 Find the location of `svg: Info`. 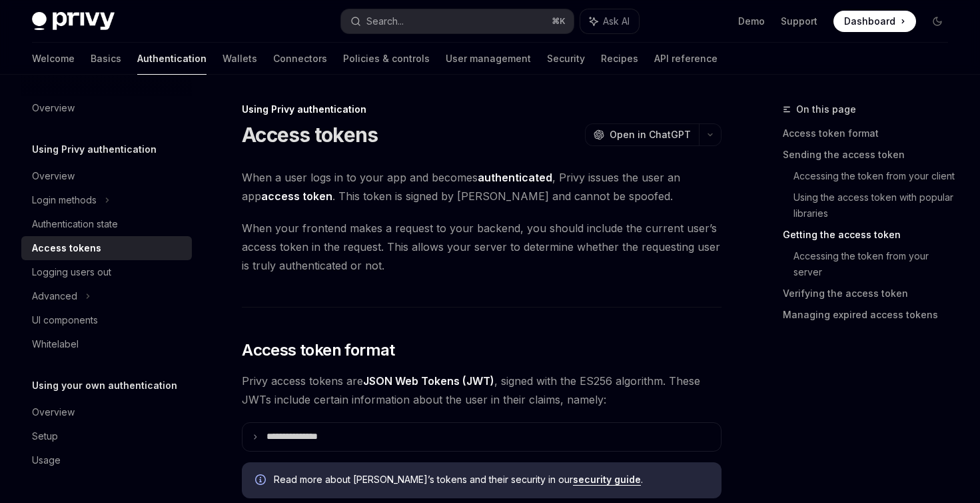

svg: Info is located at coordinates (262, 481).